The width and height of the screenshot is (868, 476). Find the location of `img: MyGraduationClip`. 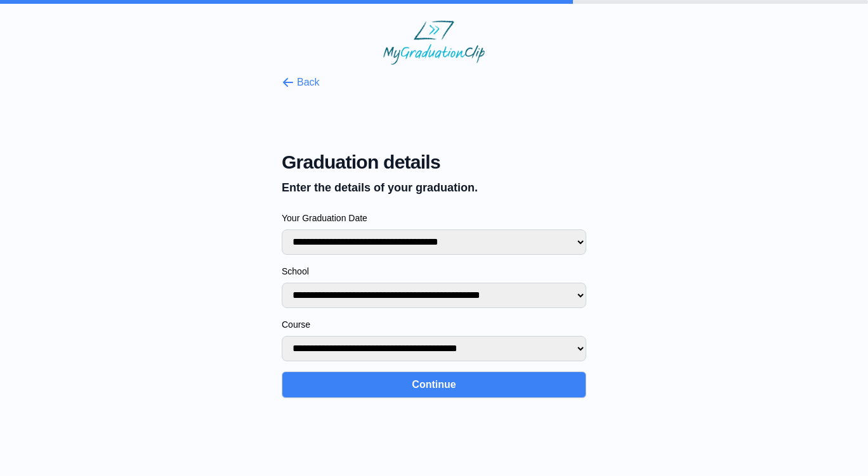

img: MyGraduationClip is located at coordinates (434, 43).